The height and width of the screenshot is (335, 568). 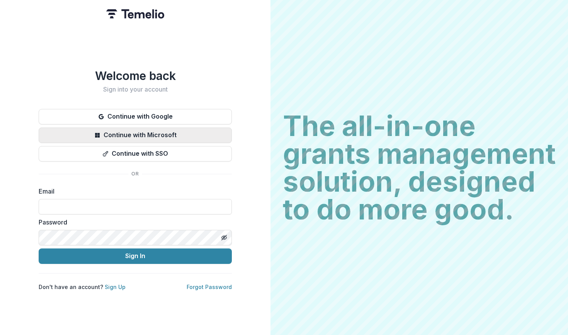 What do you see at coordinates (135, 89) in the screenshot?
I see `h2: Sign into your account` at bounding box center [135, 89].